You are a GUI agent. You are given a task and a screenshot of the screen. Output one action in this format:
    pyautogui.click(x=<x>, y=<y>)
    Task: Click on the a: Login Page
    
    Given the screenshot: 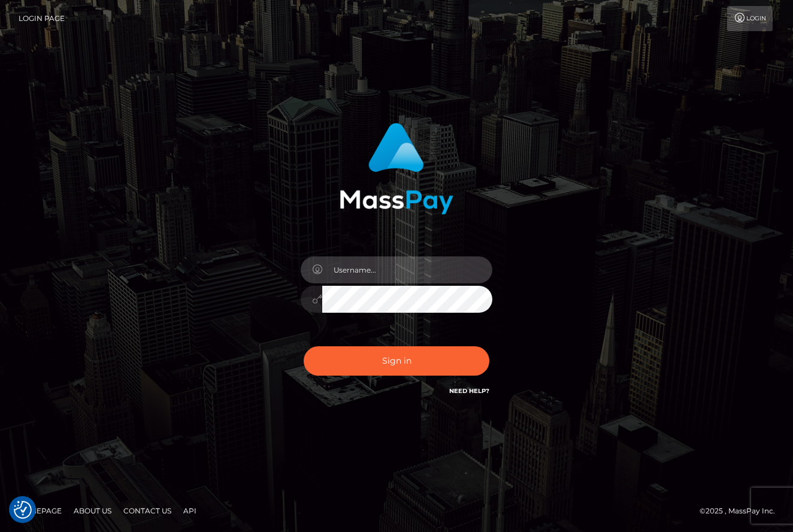 What is the action you would take?
    pyautogui.click(x=41, y=19)
    